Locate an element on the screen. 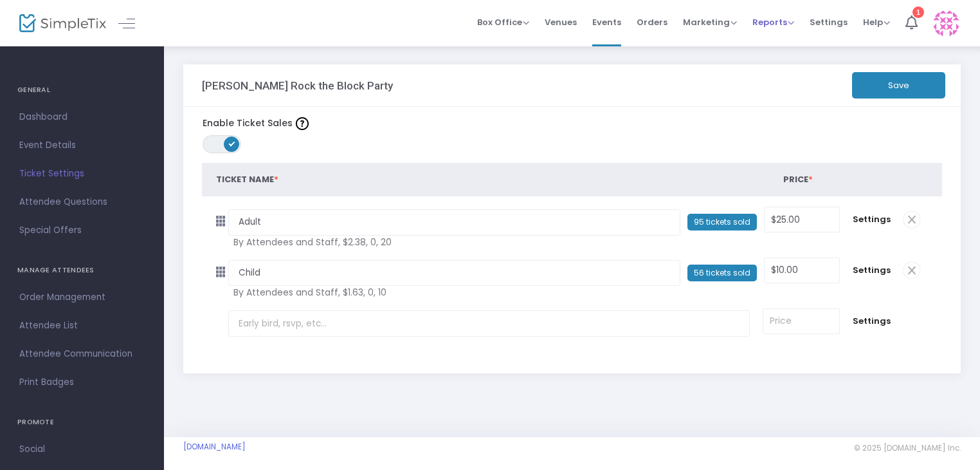 The image size is (980, 470). span: By Attendees and Staff, $2.38, 0, 20 is located at coordinates (449, 242).